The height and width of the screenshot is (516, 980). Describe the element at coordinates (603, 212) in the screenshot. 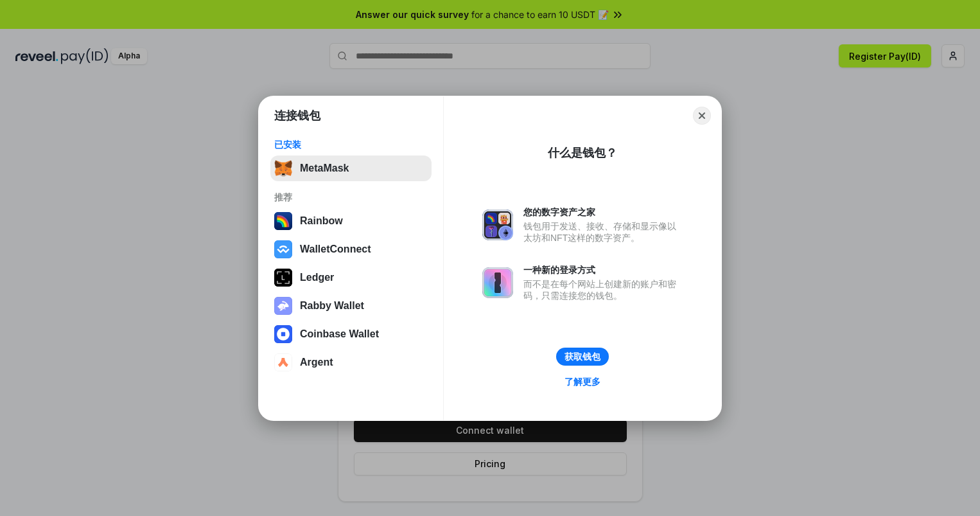

I see `div: 您的数字资产之家` at that location.